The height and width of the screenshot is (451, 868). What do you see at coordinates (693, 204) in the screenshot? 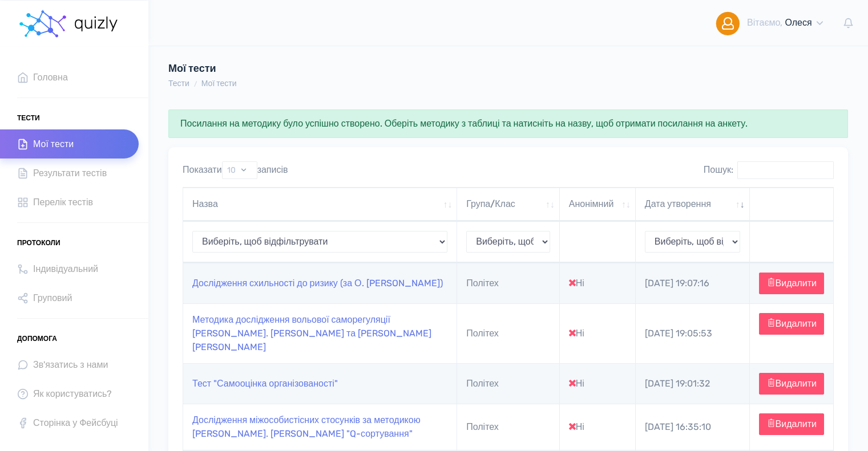
I see `th: Дата утворення: активувати для сортування стовпців за зростанням` at bounding box center [693, 204].